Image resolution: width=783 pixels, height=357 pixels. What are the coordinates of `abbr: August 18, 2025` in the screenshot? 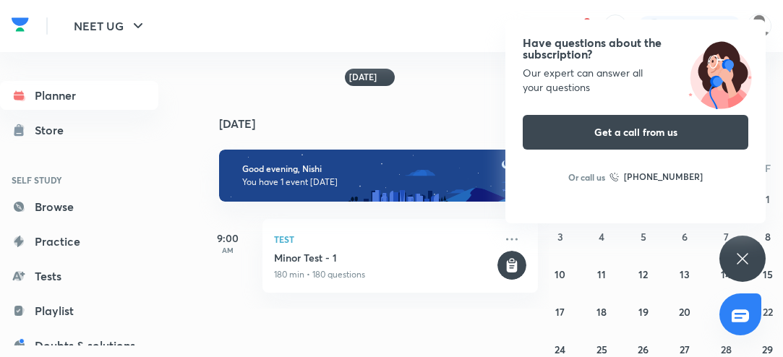 It's located at (601, 311).